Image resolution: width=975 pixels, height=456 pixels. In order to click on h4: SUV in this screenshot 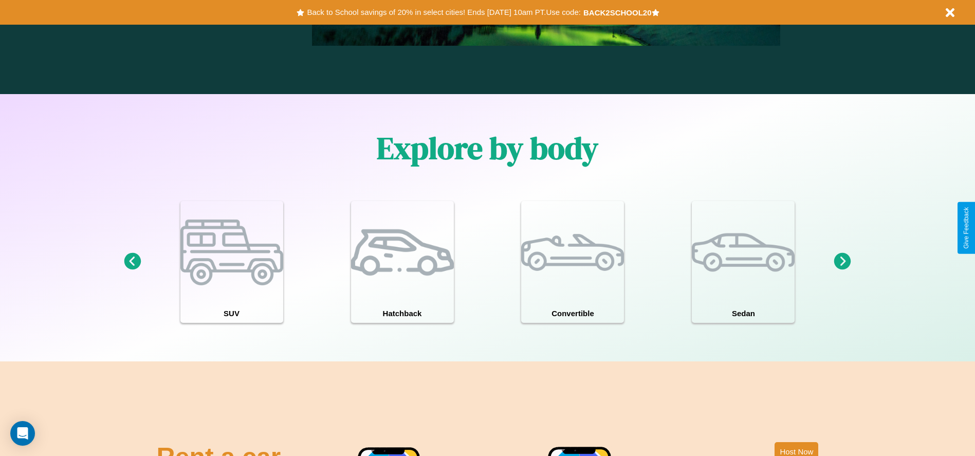, I will do `click(232, 313)`.